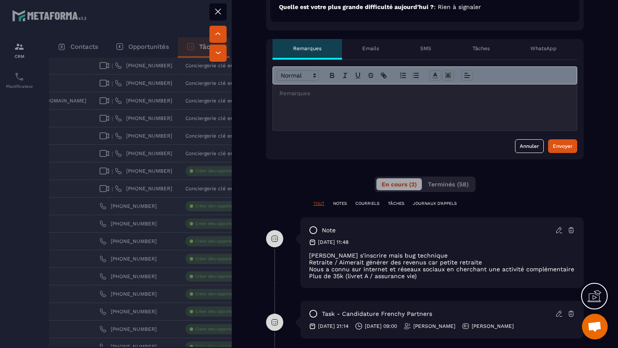 The height and width of the screenshot is (348, 618). I want to click on div: Envoyer, so click(562, 146).